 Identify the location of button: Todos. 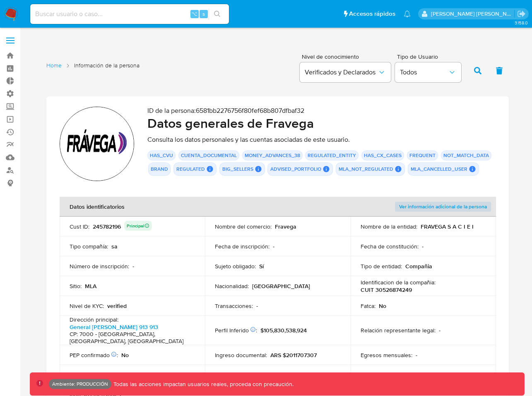
(428, 72).